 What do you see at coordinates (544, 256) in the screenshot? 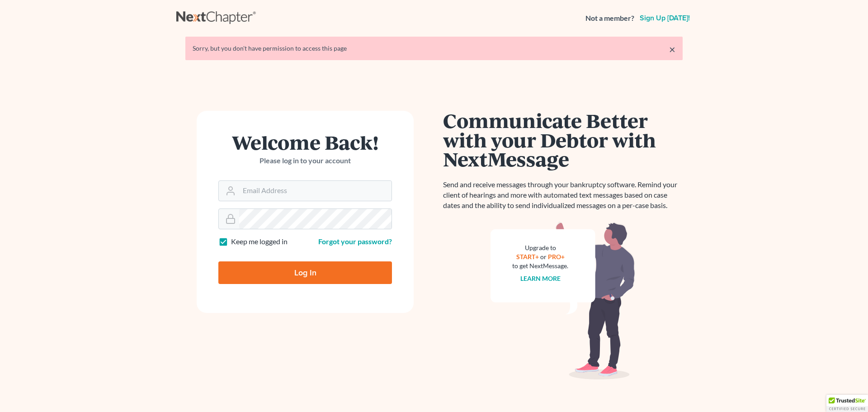
I see `span: or` at bounding box center [544, 256].